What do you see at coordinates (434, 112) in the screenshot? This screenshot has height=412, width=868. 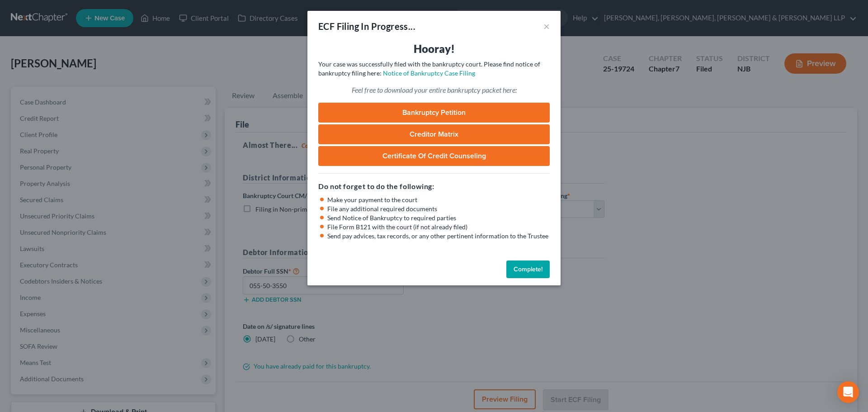 I see `a: Bankruptcy Petition` at bounding box center [434, 112].